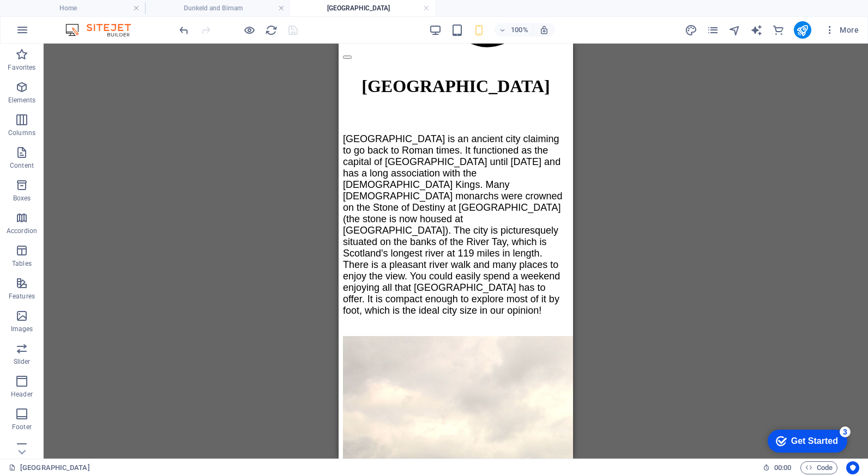 The height and width of the screenshot is (476, 868). Describe the element at coordinates (22, 296) in the screenshot. I see `p: Features` at that location.